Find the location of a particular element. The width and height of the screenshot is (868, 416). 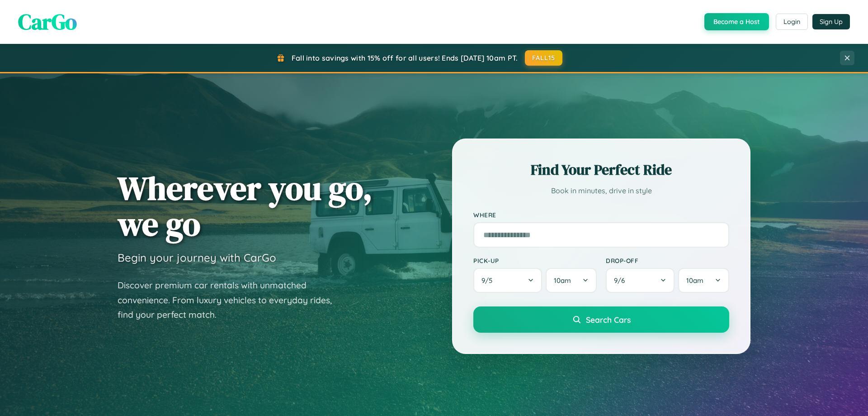

button: 9/5 is located at coordinates (508, 280).